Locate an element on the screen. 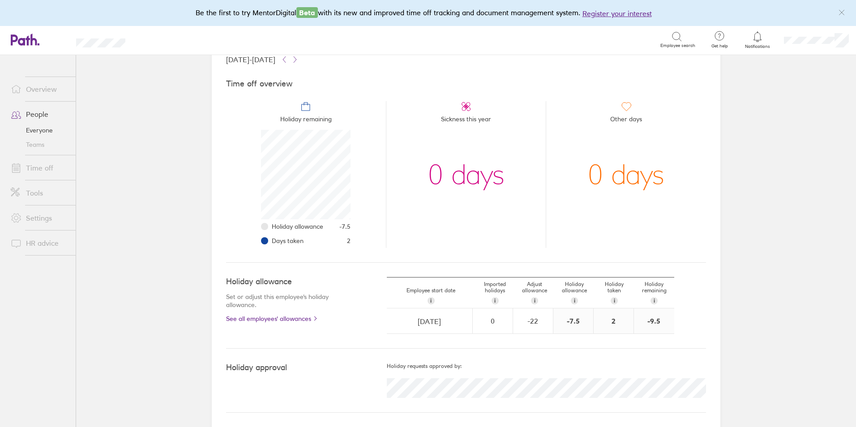 The image size is (856, 427). div: Holiday taken is located at coordinates (614, 293).